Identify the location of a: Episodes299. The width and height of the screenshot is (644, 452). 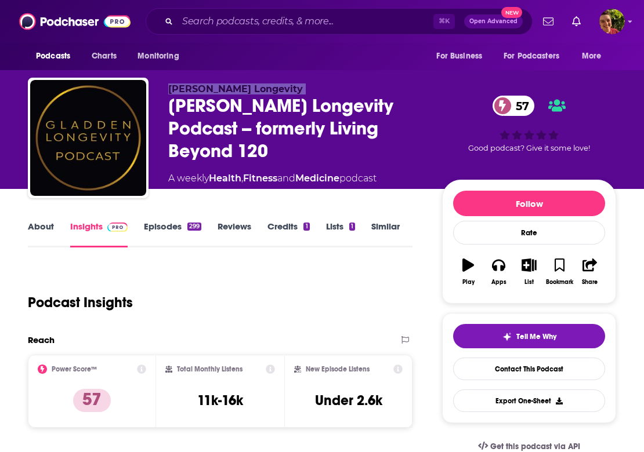
(172, 234).